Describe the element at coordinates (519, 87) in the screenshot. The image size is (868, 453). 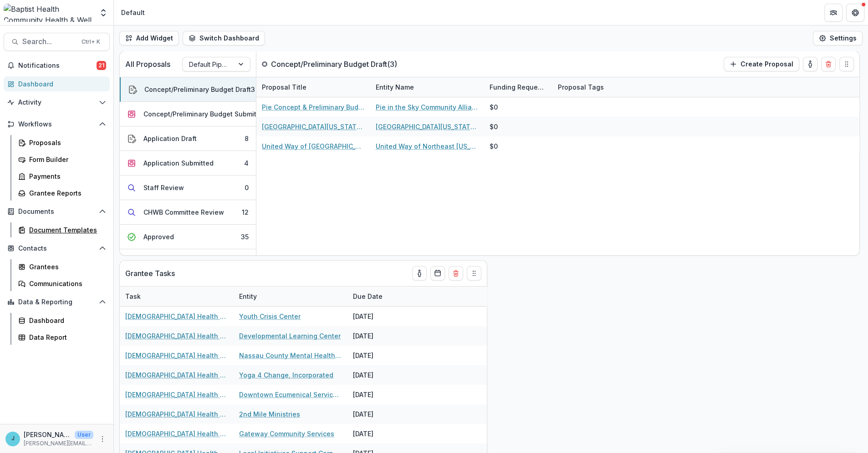
I see `div: Funding Requested` at that location.